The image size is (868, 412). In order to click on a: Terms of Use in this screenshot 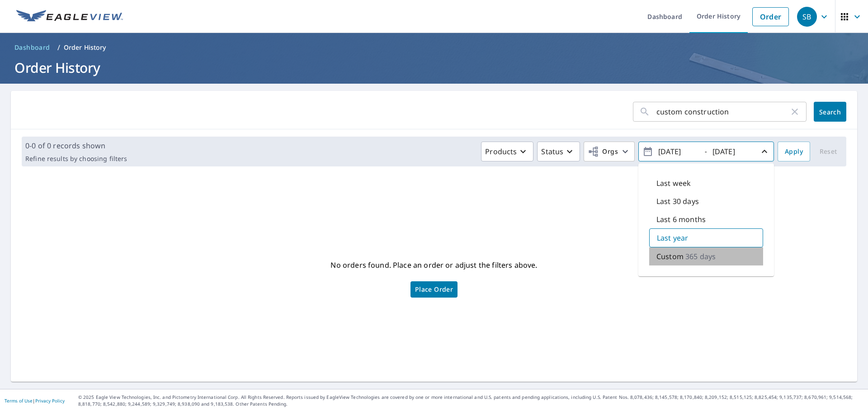, I will do `click(19, 400)`.